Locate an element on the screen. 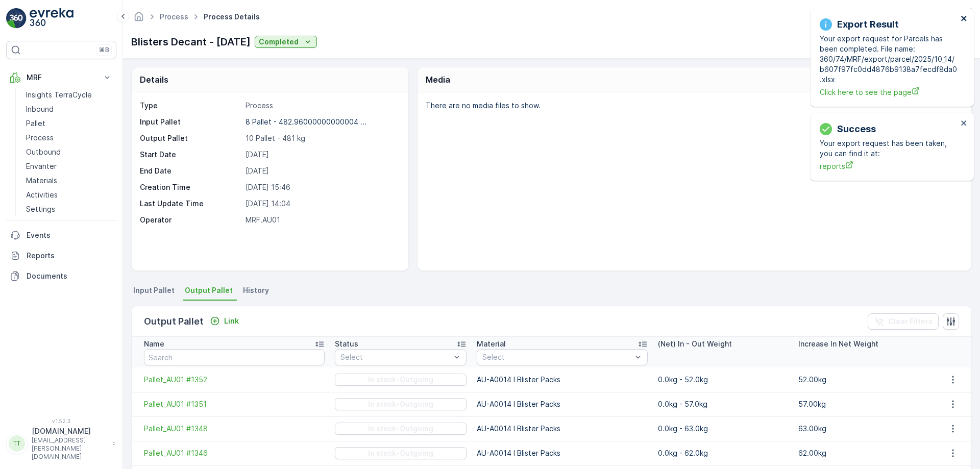  p: 63.00kg is located at coordinates (863, 429).